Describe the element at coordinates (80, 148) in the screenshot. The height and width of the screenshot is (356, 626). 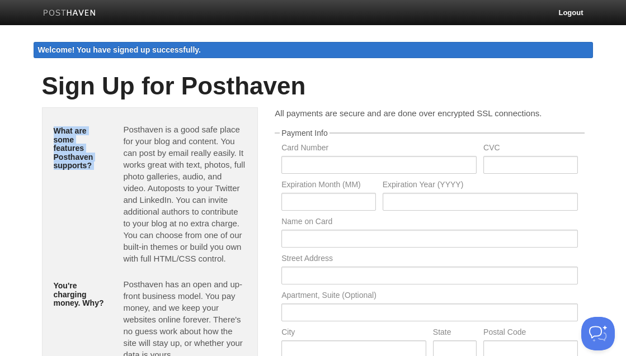
I see `h5: What are some features Posthaven supports?` at that location.